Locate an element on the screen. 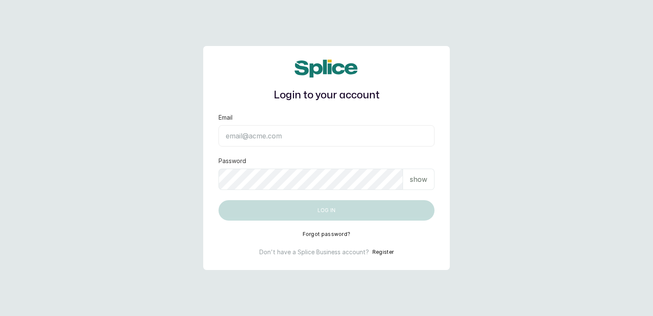 The image size is (653, 316). button: Forgot password? is located at coordinates (327, 234).